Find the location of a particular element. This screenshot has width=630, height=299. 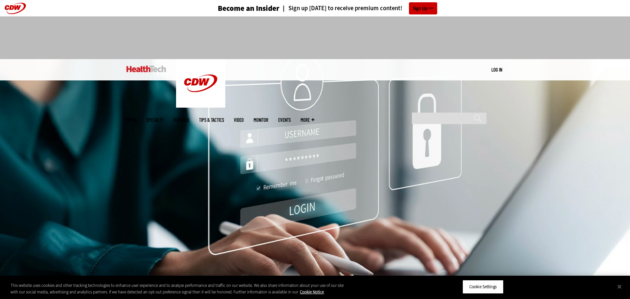

button: Cookie Settings is located at coordinates (483, 287).